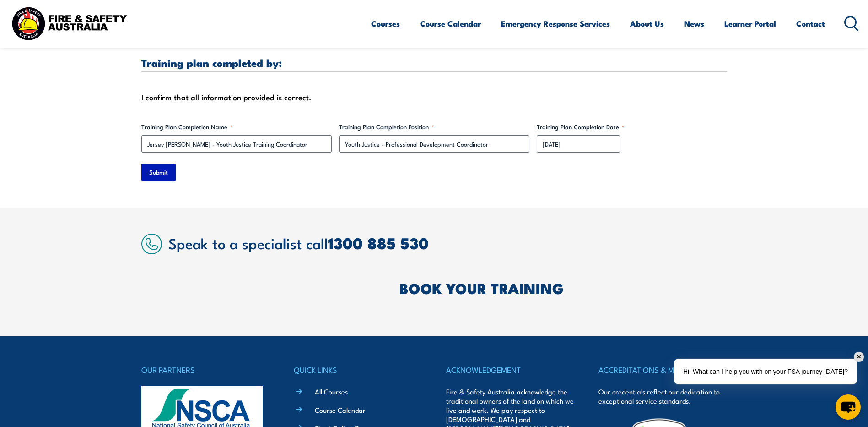  Describe the element at coordinates (447, 243) in the screenshot. I see `h2: Speak to a specialist call` at that location.